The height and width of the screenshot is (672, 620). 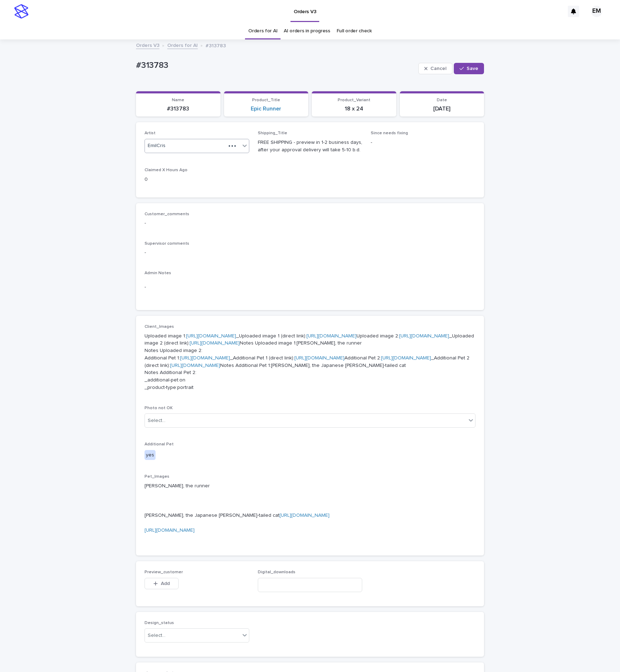 I want to click on p: 18 x 24, so click(x=354, y=109).